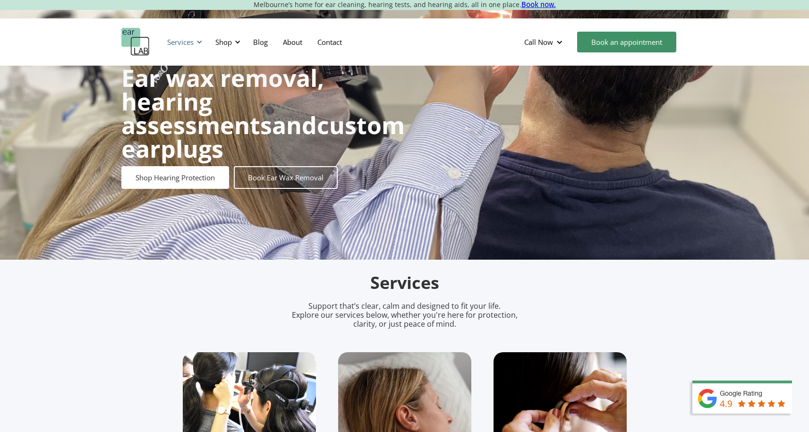 The width and height of the screenshot is (809, 432). I want to click on a: Book Ear Wax Removal, so click(286, 178).